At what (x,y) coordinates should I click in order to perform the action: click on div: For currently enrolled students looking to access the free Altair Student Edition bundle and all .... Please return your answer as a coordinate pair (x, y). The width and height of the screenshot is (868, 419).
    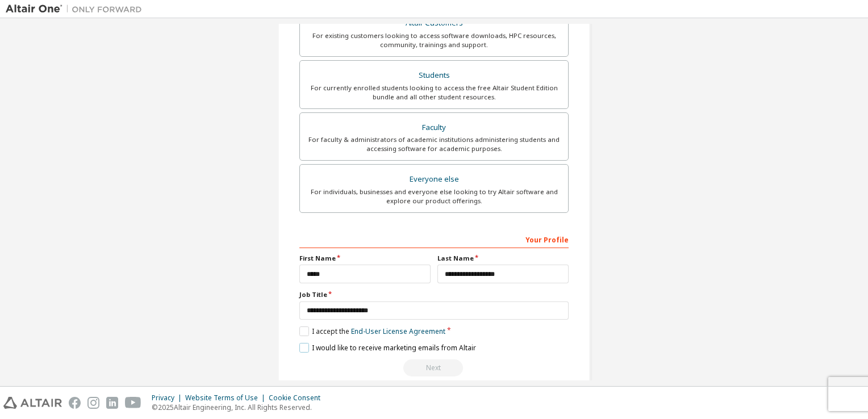
    Looking at the image, I should click on (434, 92).